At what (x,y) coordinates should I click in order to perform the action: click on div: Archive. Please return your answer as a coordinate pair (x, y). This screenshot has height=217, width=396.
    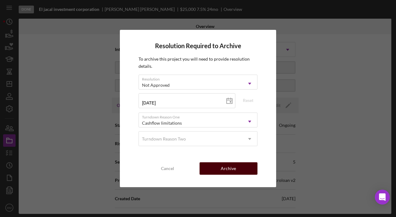
    Looking at the image, I should click on (228, 169).